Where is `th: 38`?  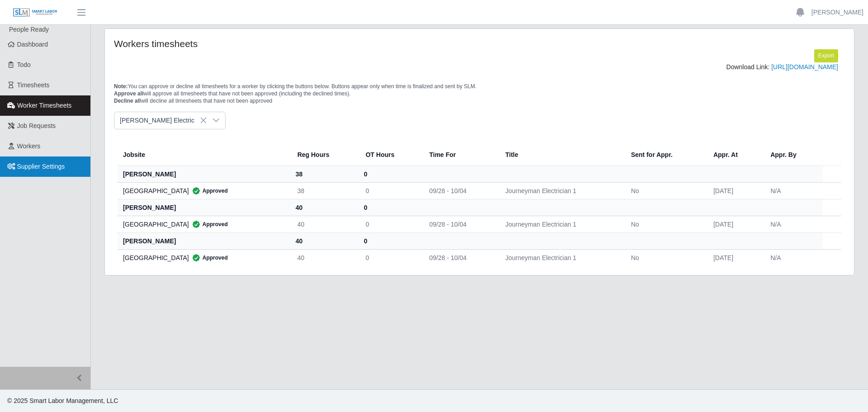 th: 38 is located at coordinates (324, 173).